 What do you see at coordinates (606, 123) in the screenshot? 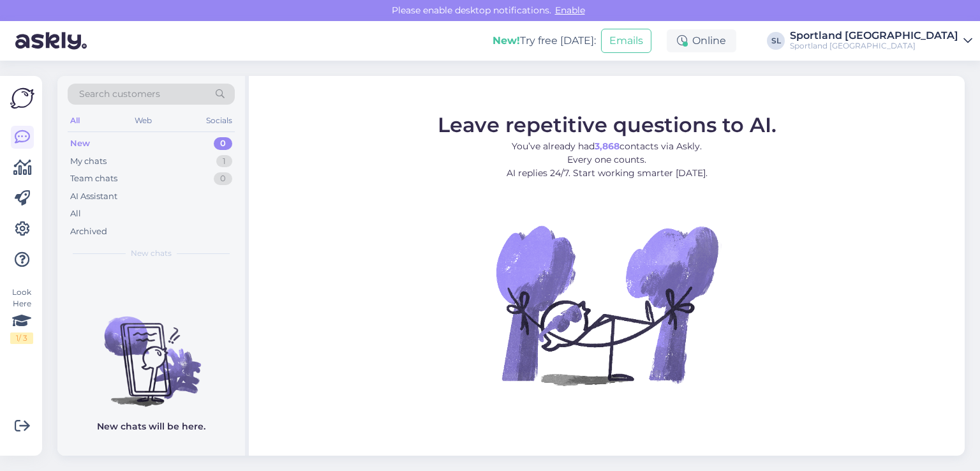
I see `span: Leave repetitive questions to AI.` at bounding box center [606, 123].